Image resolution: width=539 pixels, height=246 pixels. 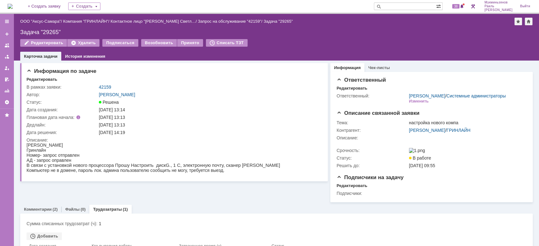 I want to click on span: Информация по задаче, so click(x=61, y=71).